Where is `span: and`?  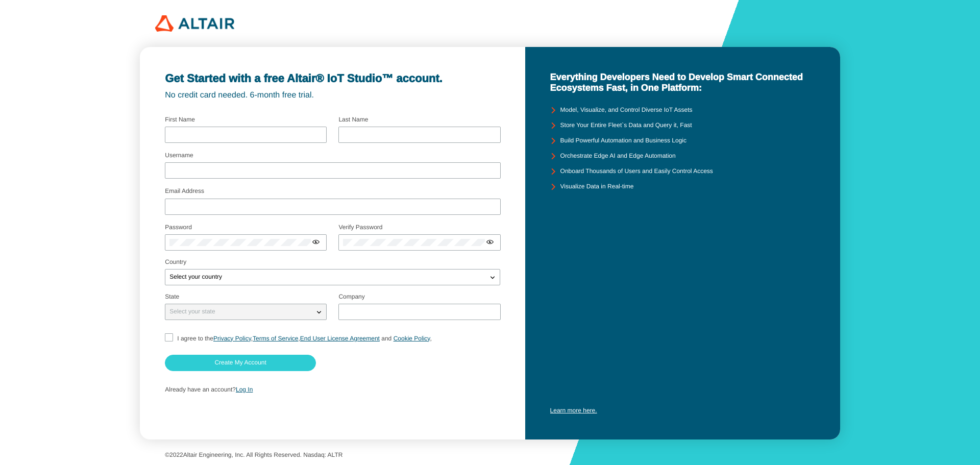
span: and is located at coordinates (386, 338).